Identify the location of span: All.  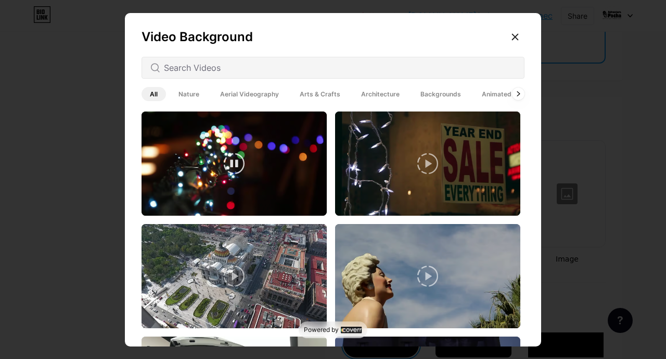
(154, 94).